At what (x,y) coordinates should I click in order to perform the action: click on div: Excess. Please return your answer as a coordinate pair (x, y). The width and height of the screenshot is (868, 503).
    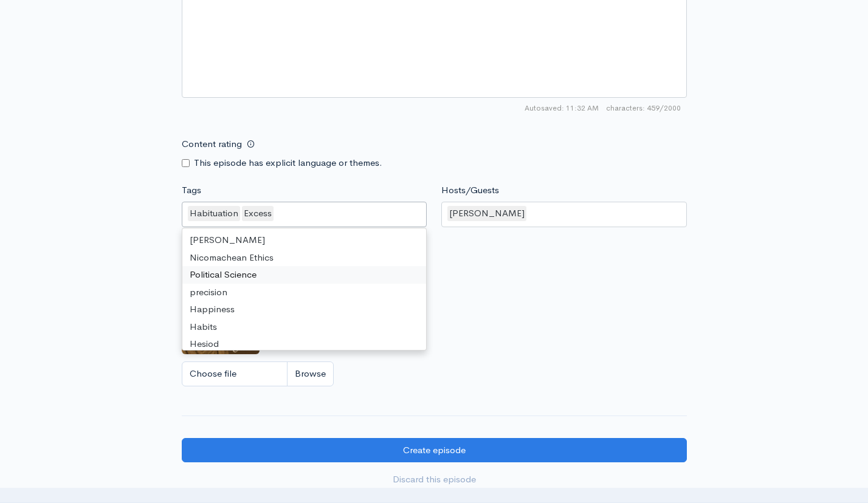
    Looking at the image, I should click on (257, 213).